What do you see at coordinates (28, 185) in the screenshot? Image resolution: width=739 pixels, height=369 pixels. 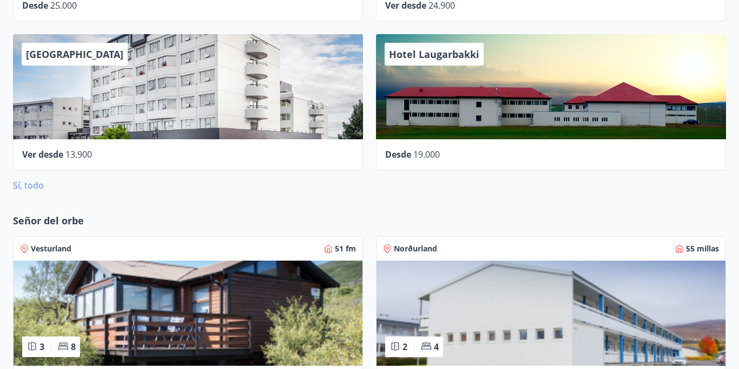 I see `font: Sí, todo` at bounding box center [28, 185].